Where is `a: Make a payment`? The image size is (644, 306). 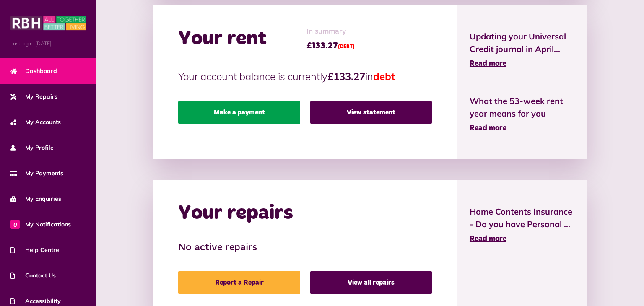 a: Make a payment is located at coordinates (239, 112).